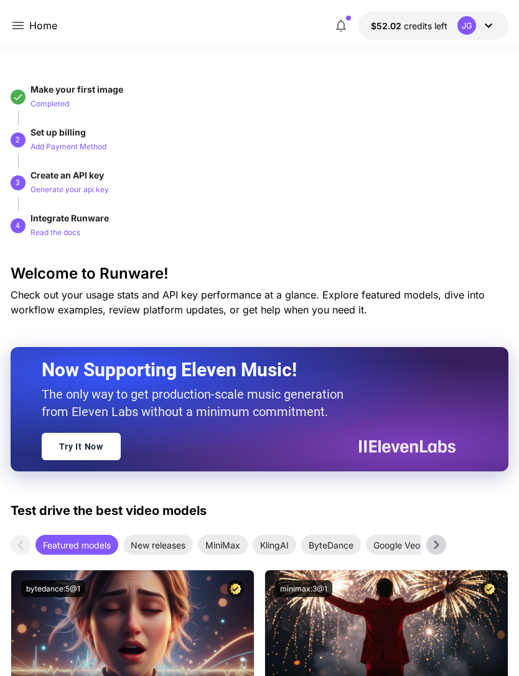  Describe the element at coordinates (260, 274) in the screenshot. I see `h3: Welcome to Runware!` at that location.